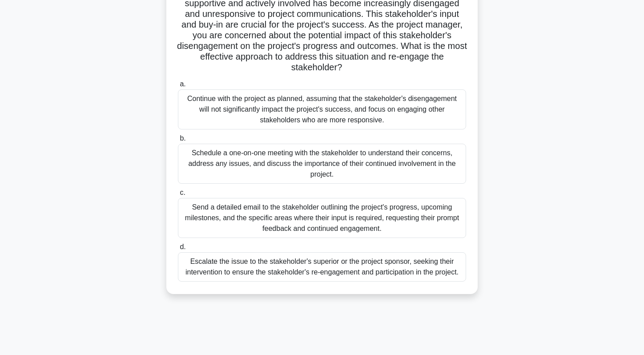 The image size is (644, 355). I want to click on div: Escalate the issue to the stakeholder's superior or the project sponsor, seeking their interventi..., so click(322, 267).